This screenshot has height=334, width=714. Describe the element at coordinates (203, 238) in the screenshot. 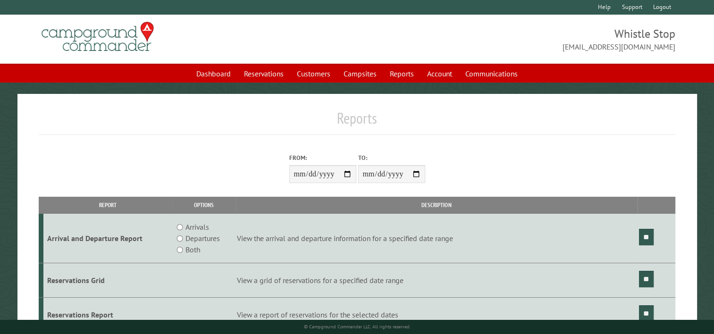

I see `label: Departures` at that location.